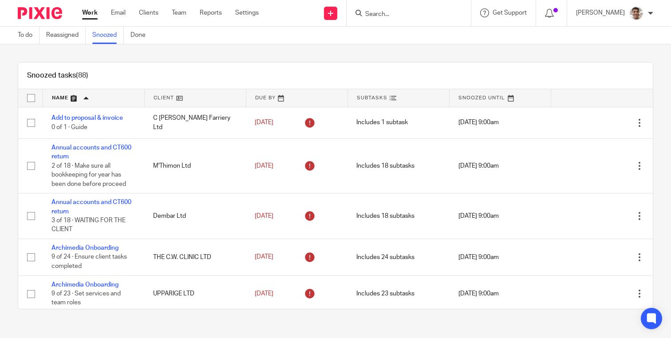  Describe the element at coordinates (28, 35) in the screenshot. I see `a: To do` at that location.